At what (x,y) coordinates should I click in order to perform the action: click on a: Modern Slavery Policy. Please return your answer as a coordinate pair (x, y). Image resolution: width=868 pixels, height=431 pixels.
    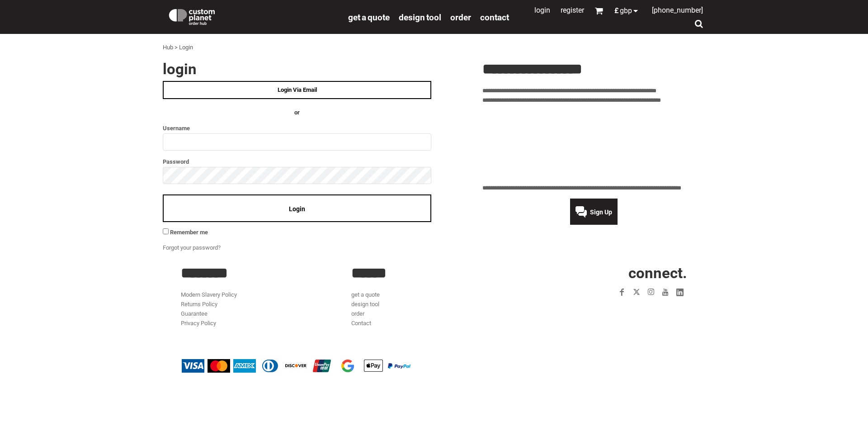
    Looking at the image, I should click on (209, 295).